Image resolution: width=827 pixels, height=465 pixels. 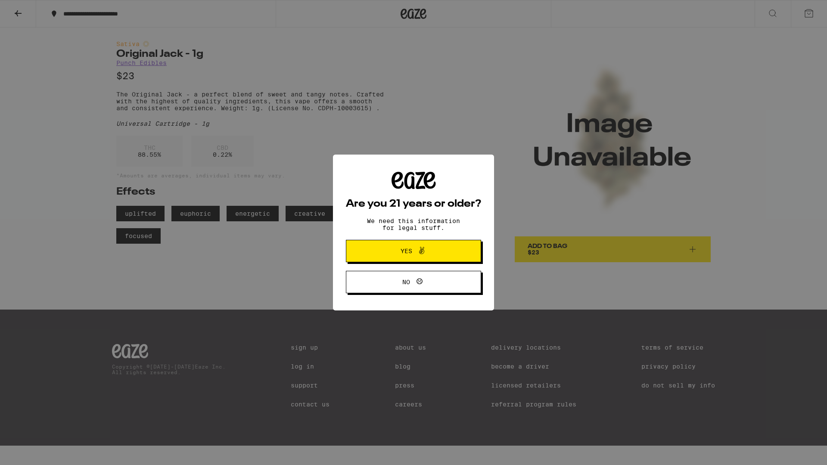 What do you see at coordinates (413, 251) in the screenshot?
I see `button: Yes` at bounding box center [413, 251].